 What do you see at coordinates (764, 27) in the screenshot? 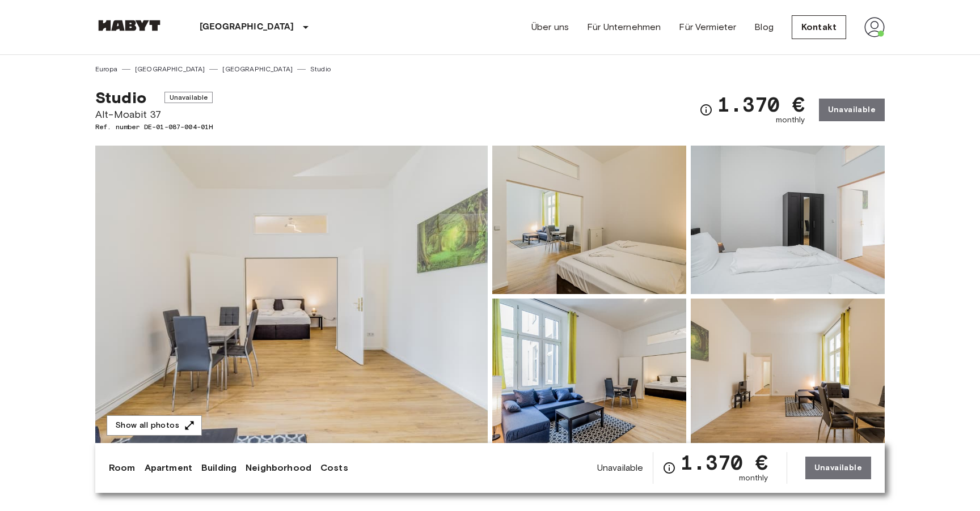
I see `a: Blog` at bounding box center [764, 27].